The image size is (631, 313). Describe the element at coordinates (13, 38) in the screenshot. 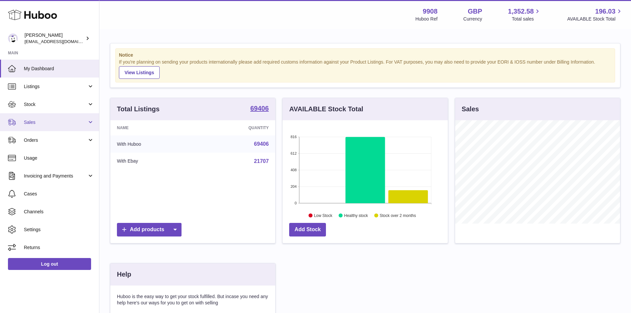

I see `img: tbcollectables@hotmail.co.uk` at that location.